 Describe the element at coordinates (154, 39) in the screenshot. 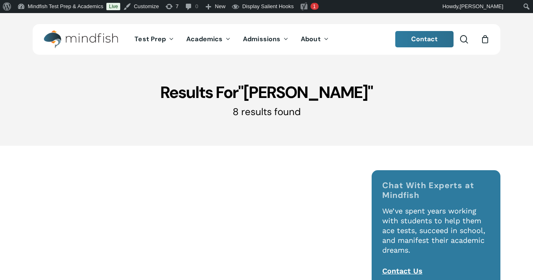

I see `a: Test Prep` at that location.